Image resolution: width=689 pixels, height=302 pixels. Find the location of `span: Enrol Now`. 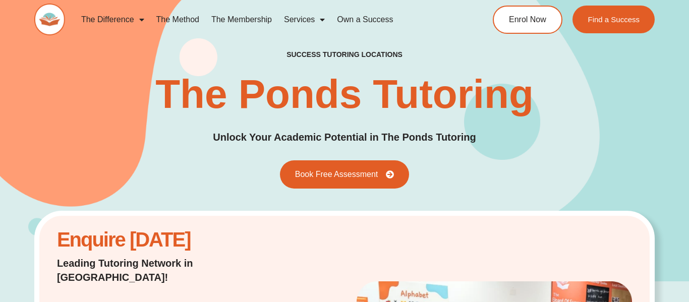

span: Enrol Now is located at coordinates (527, 20).